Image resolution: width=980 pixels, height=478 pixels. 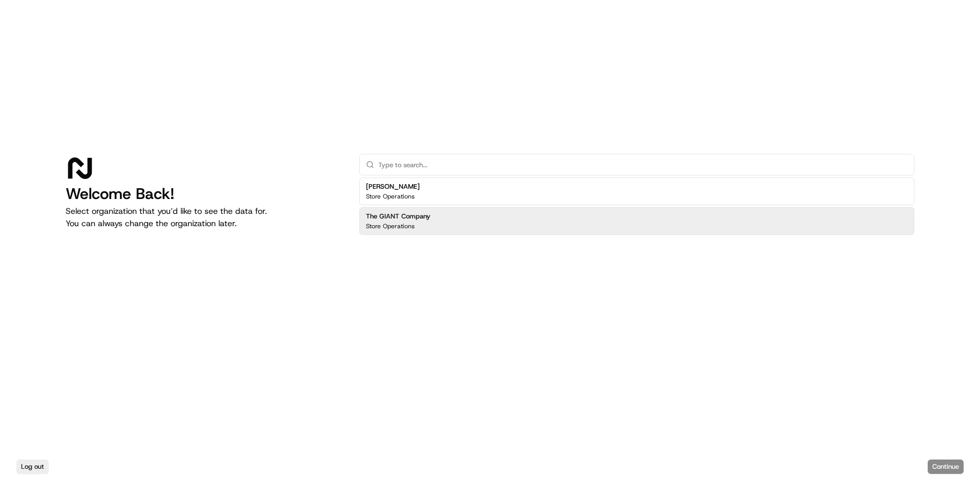 I want to click on h1: Welcome Back!, so click(x=204, y=193).